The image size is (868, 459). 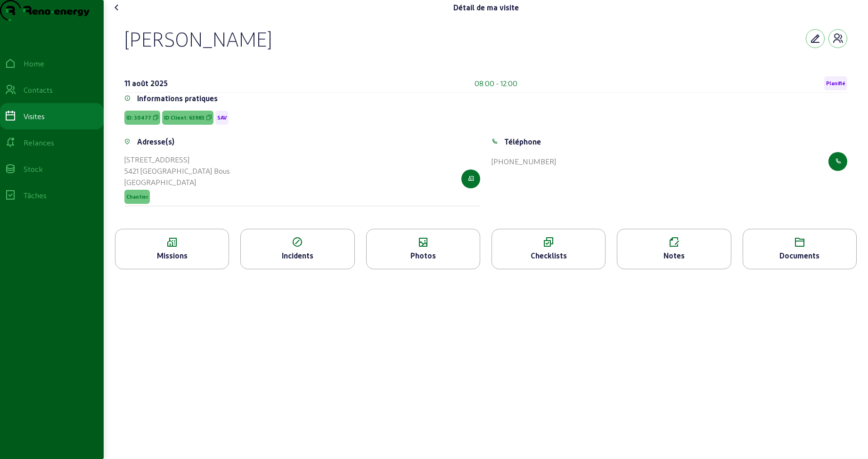 What do you see at coordinates (156, 142) in the screenshot?
I see `div: Adresse(s)` at bounding box center [156, 142].